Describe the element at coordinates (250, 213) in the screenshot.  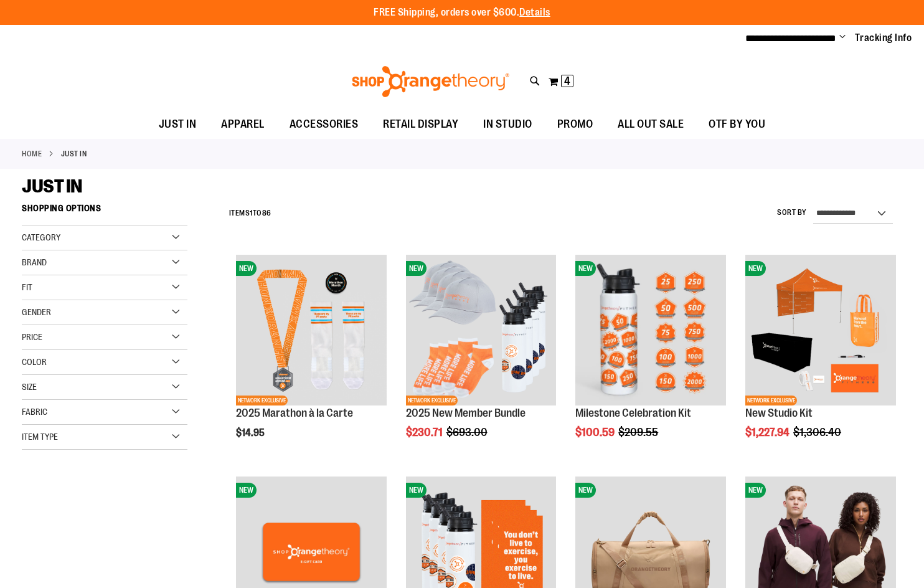
I see `h2: Items to` at that location.